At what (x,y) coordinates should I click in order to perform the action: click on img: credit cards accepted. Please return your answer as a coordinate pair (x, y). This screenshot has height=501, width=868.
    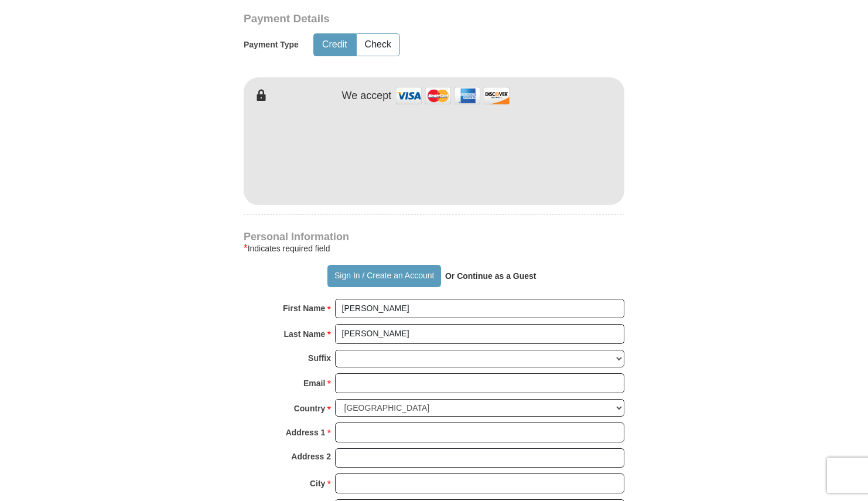
    Looking at the image, I should click on (453, 96).